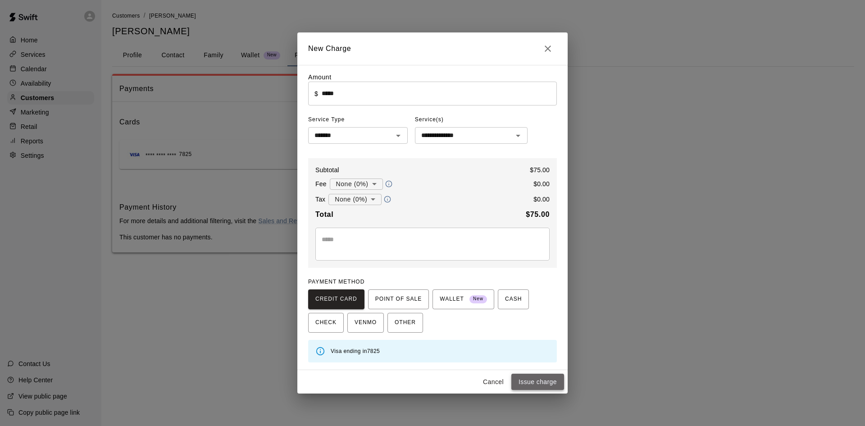 The image size is (865, 426). I want to click on button: Close, so click(548, 49).